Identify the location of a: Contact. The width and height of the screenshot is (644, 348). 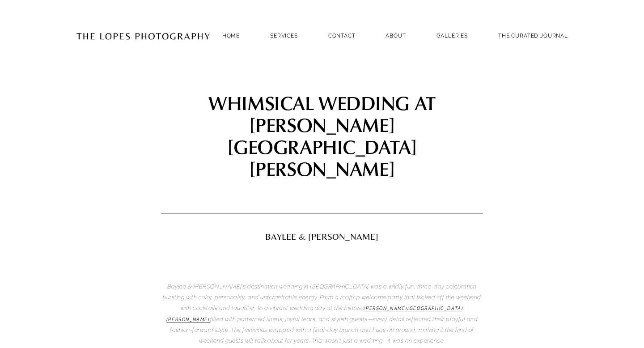
(341, 36).